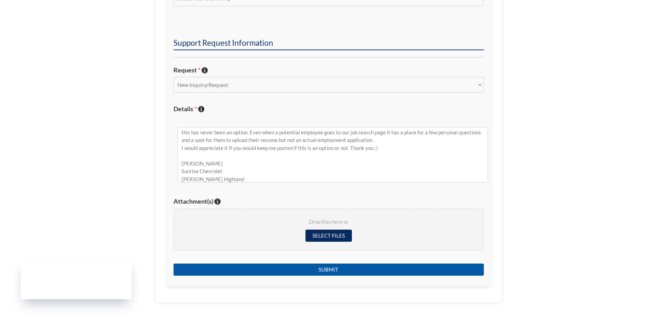 The image size is (657, 320). What do you see at coordinates (329, 222) in the screenshot?
I see `span: Drop files here or` at bounding box center [329, 222].